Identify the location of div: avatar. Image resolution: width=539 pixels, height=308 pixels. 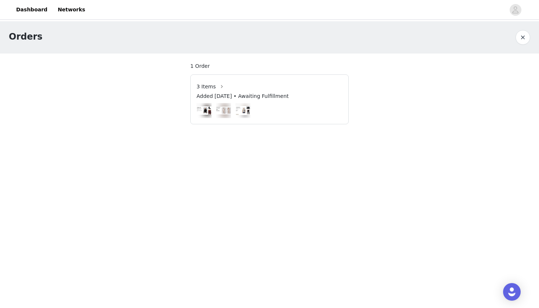
(515, 10).